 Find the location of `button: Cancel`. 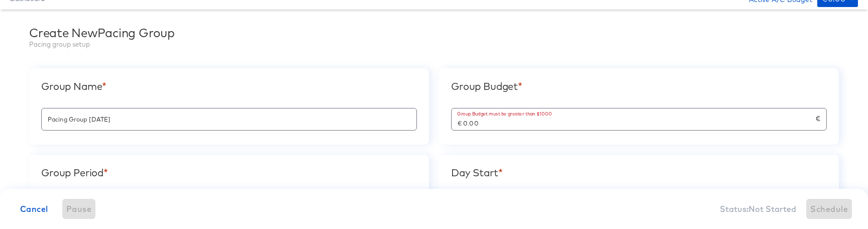

button: Cancel is located at coordinates (34, 209).